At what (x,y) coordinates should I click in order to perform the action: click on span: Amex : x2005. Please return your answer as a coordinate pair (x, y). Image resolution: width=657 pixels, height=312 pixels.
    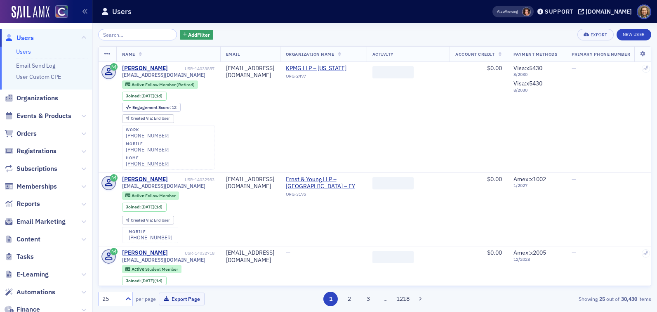
    Looking at the image, I should click on (529, 252).